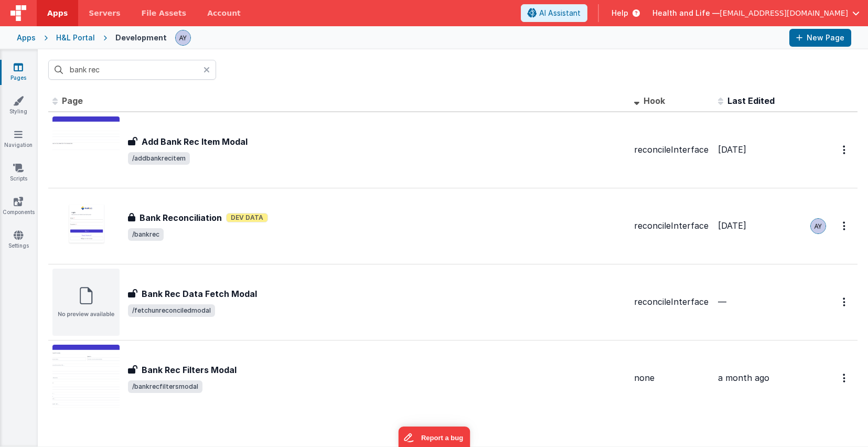 Image resolution: width=868 pixels, height=447 pixels. Describe the element at coordinates (199, 294) in the screenshot. I see `h3: Bank Rec Data Fetch Modal` at that location.